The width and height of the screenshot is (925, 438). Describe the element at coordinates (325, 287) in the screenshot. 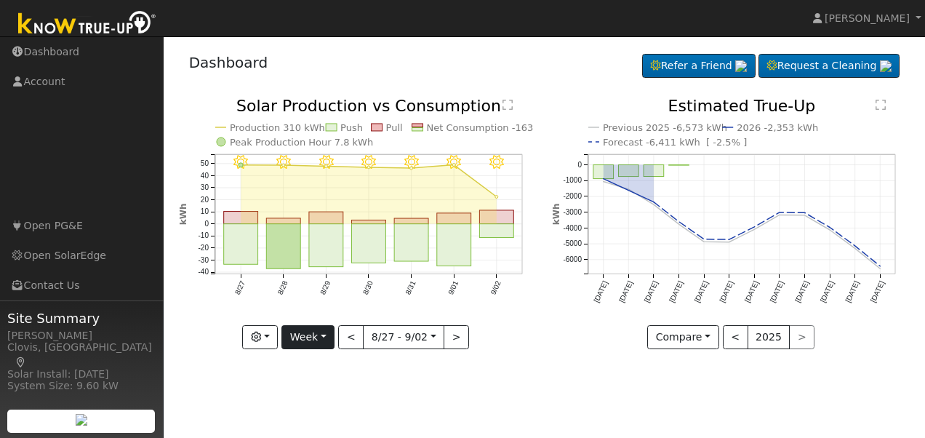

I see `text: 8/29` at that location.